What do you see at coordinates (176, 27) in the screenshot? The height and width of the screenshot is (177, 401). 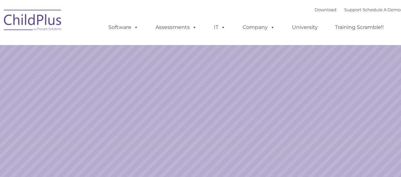 I see `a: Assessments` at bounding box center [176, 27].